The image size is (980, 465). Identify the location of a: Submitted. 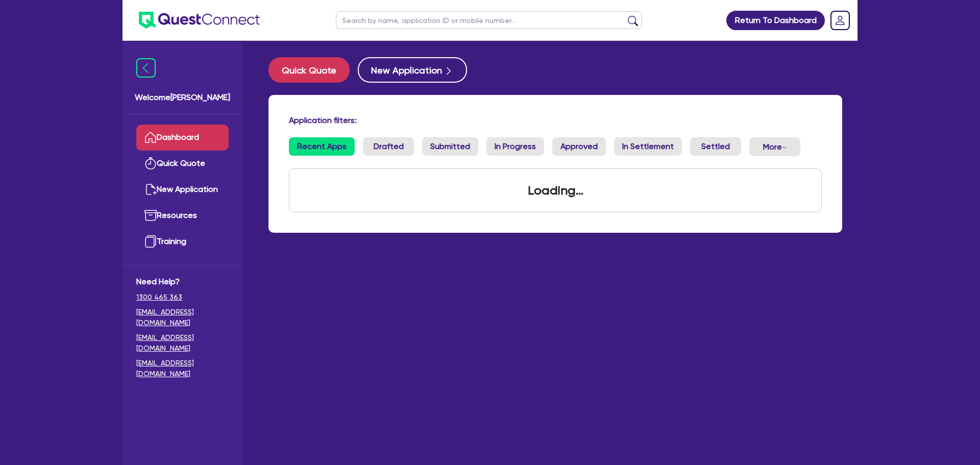
(450, 147).